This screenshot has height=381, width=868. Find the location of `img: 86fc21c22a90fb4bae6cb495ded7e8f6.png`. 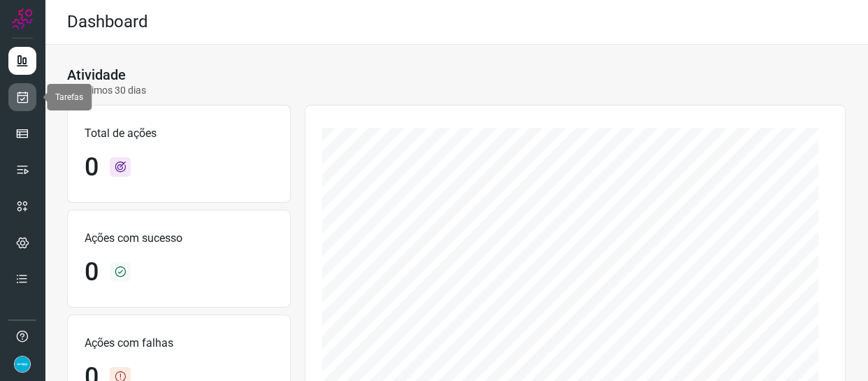

img: 86fc21c22a90fb4bae6cb495ded7e8f6.png is located at coordinates (22, 364).